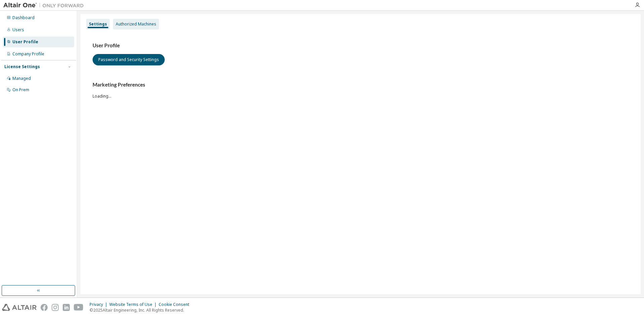 The width and height of the screenshot is (644, 317). I want to click on img: linkedin.svg, so click(66, 308).